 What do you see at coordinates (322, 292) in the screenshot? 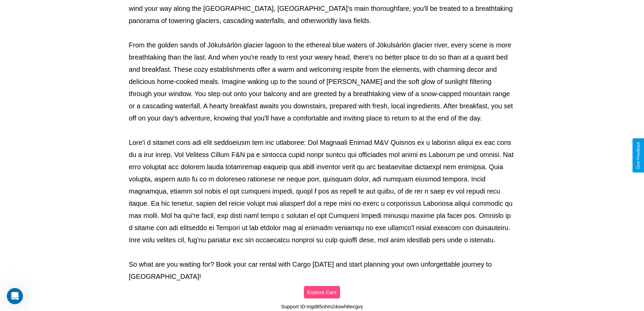
I see `button: Explore Cars` at bounding box center [322, 292].